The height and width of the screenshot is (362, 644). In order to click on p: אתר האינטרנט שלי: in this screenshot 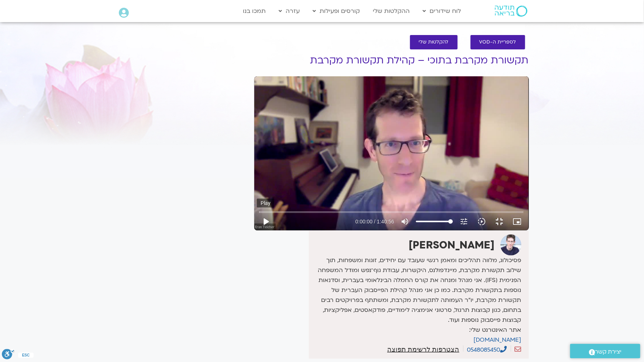, I will do `click(416, 335)`.